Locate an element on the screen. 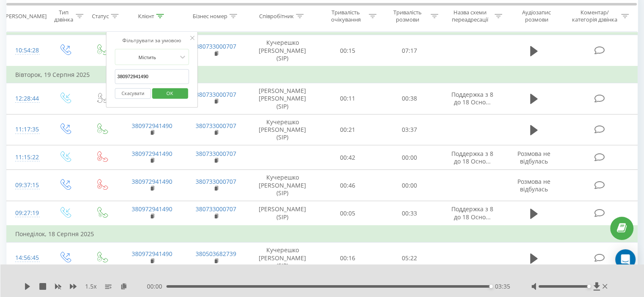  td: 00:42 is located at coordinates (347, 158).